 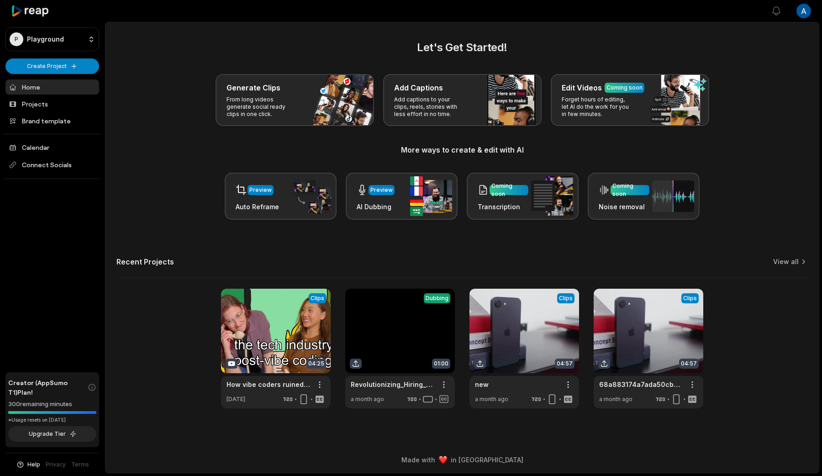 I want to click on p: Add captions to your clips, reels, stories with less effort in no time., so click(x=429, y=107).